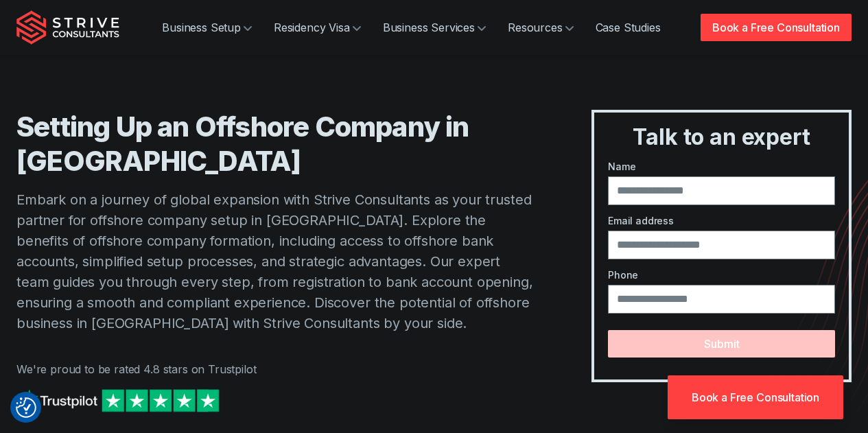 The width and height of the screenshot is (868, 433). Describe the element at coordinates (721, 166) in the screenshot. I see `label: Name` at that location.